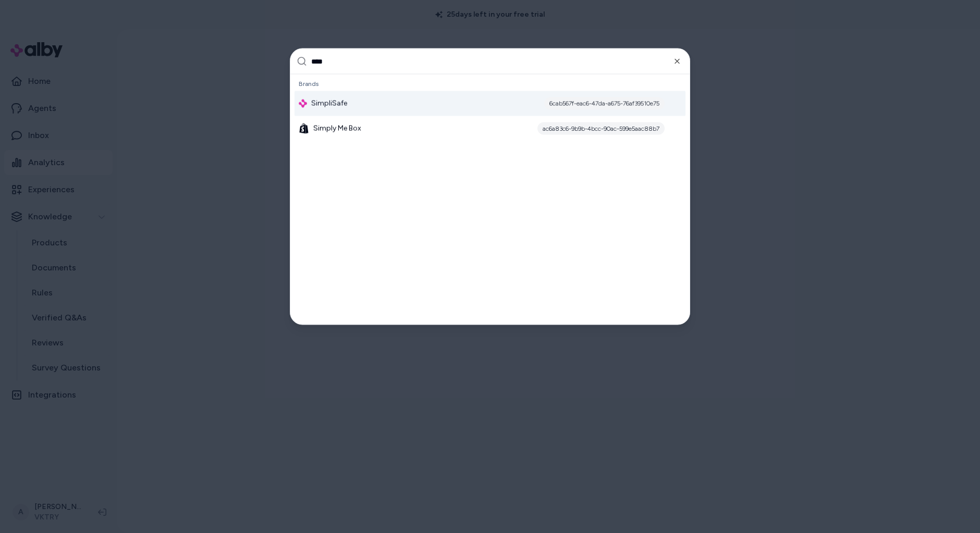 The height and width of the screenshot is (533, 980). What do you see at coordinates (302, 104) in the screenshot?
I see `img: alby Logo` at bounding box center [302, 104].